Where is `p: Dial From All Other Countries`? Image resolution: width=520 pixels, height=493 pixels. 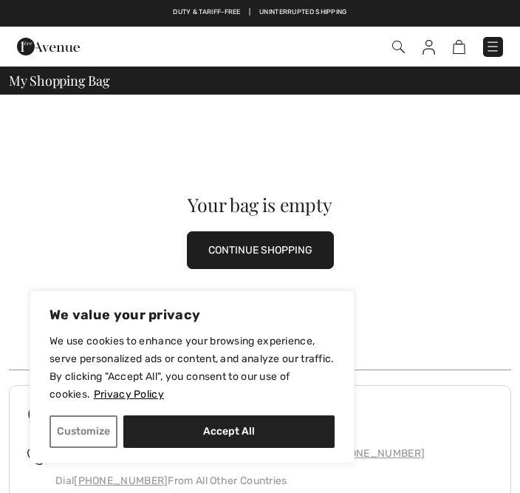 p: Dial From All Other Countries is located at coordinates (240, 480).